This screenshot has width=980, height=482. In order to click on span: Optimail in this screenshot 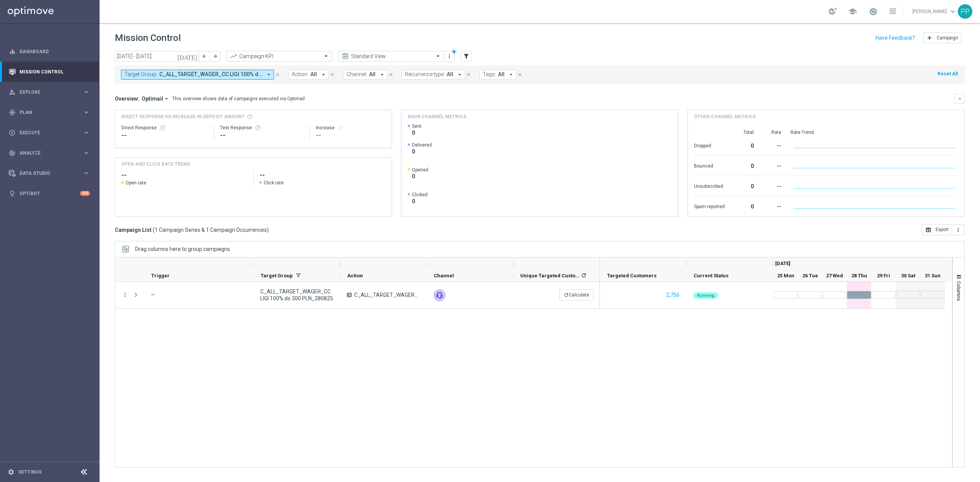, I will do `click(153, 99)`.